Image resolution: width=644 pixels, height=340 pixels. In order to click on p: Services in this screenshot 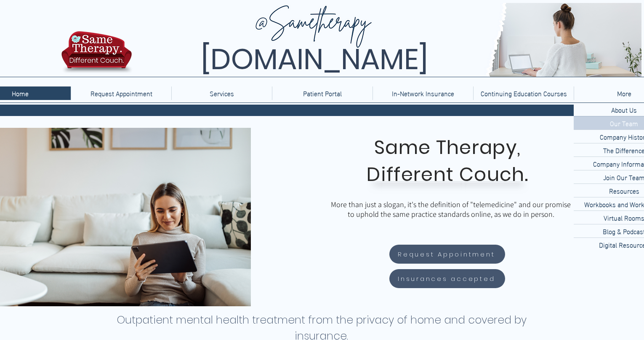, I will do `click(222, 93)`.